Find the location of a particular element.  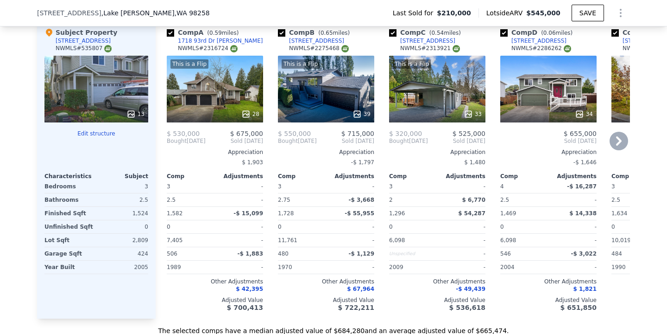

span: -$ 1,129 is located at coordinates (361, 253).